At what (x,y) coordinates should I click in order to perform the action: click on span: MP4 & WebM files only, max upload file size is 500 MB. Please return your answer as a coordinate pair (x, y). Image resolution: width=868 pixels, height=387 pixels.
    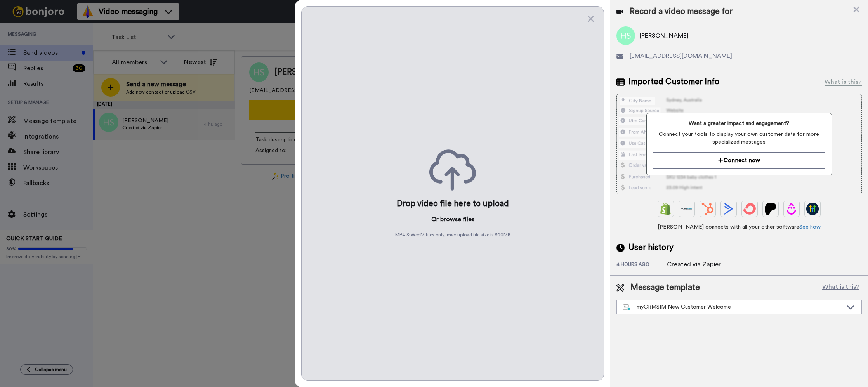
    Looking at the image, I should click on (453, 235).